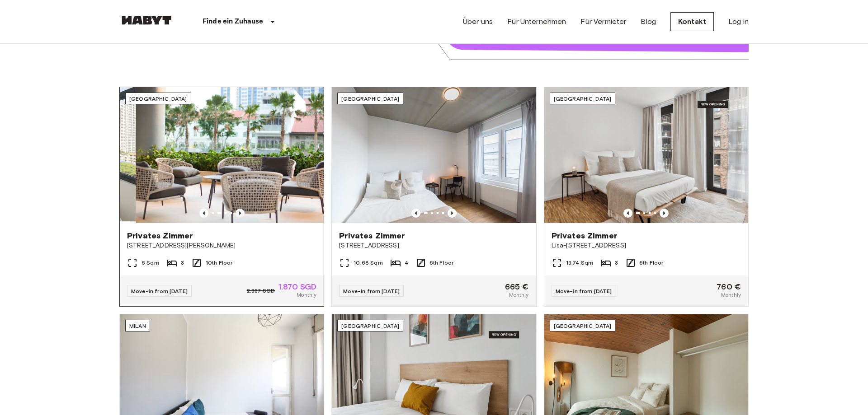  Describe the element at coordinates (368, 263) in the screenshot. I see `span: 10.68 Sqm` at that location.